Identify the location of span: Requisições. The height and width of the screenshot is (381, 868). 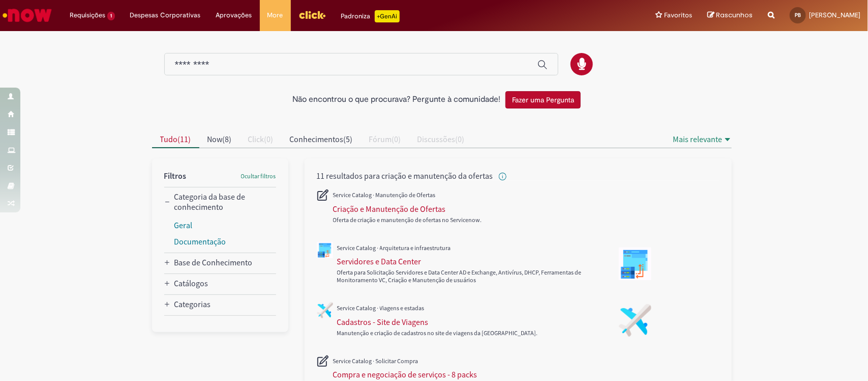
(87, 15).